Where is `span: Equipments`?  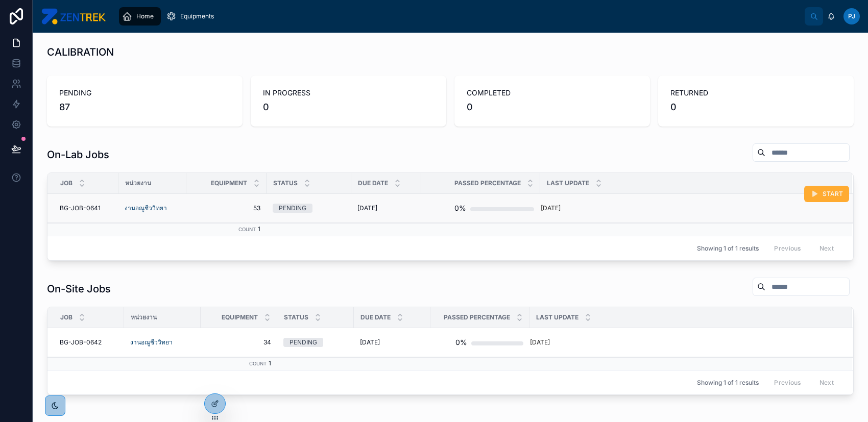 span: Equipments is located at coordinates (197, 16).